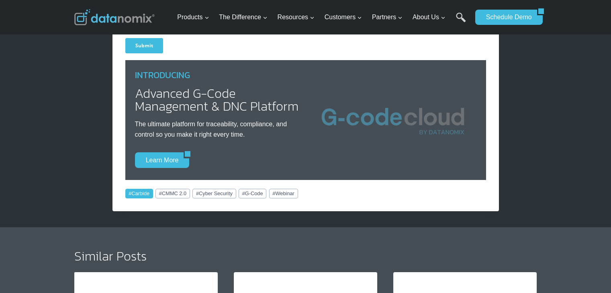 This screenshot has height=293, width=611. I want to click on a: #Webinar, so click(283, 194).